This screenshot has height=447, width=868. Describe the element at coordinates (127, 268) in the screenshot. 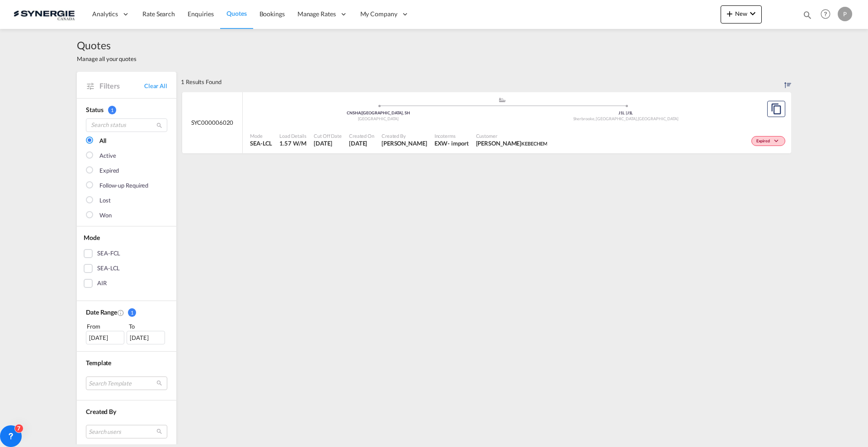

I see `md-checkbox: SEA-LCL` at that location.